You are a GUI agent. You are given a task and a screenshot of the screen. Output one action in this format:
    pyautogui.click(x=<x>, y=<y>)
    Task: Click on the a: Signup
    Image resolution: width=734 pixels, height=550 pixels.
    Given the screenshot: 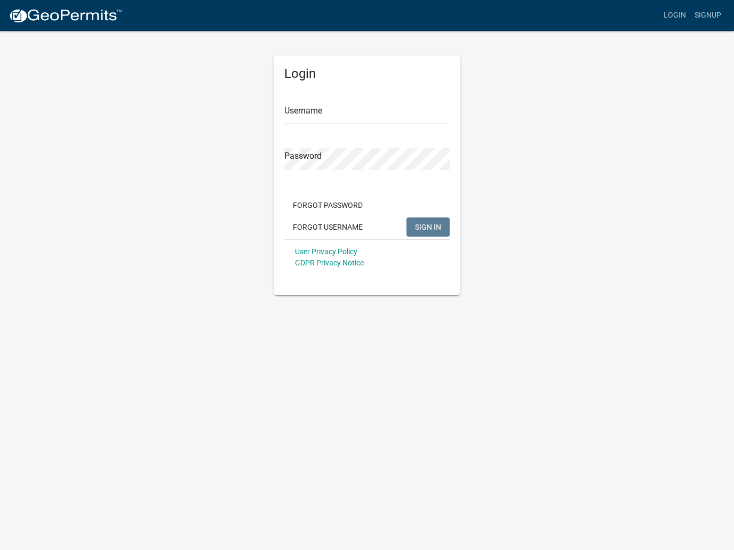 What is the action you would take?
    pyautogui.click(x=708, y=15)
    